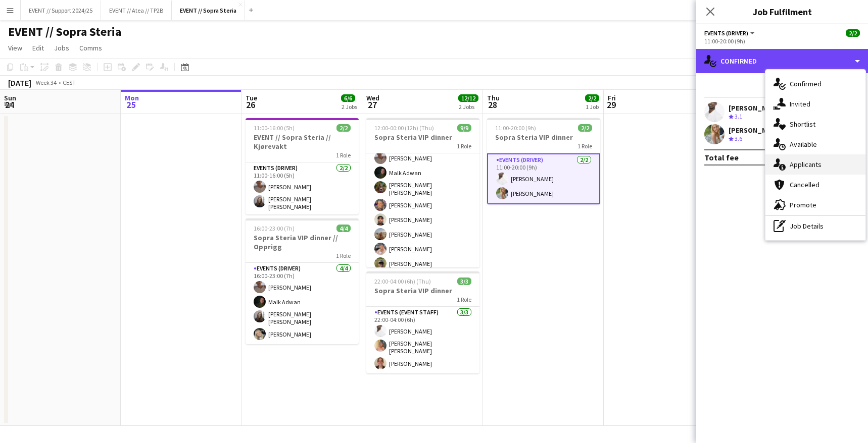  What do you see at coordinates (722, 158) in the screenshot?
I see `div: Total fee` at bounding box center [722, 158].